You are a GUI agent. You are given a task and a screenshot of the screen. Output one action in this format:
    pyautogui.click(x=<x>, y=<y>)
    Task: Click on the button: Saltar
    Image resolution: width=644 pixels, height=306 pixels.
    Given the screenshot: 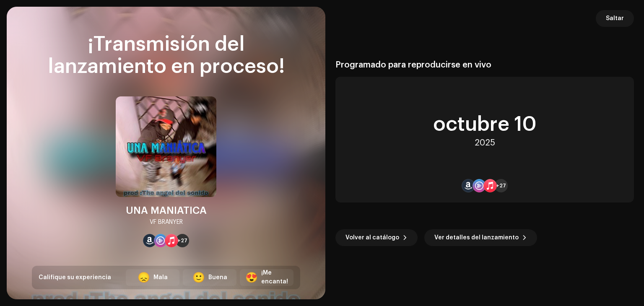 What is the action you would take?
    pyautogui.click(x=614, y=18)
    